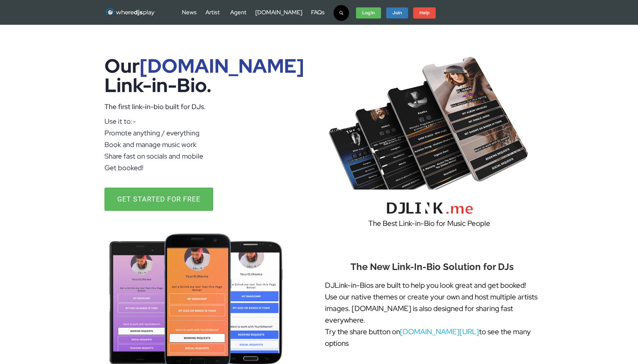 The width and height of the screenshot is (638, 364). I want to click on img: djlinkme-logo-small.png, so click(430, 208).